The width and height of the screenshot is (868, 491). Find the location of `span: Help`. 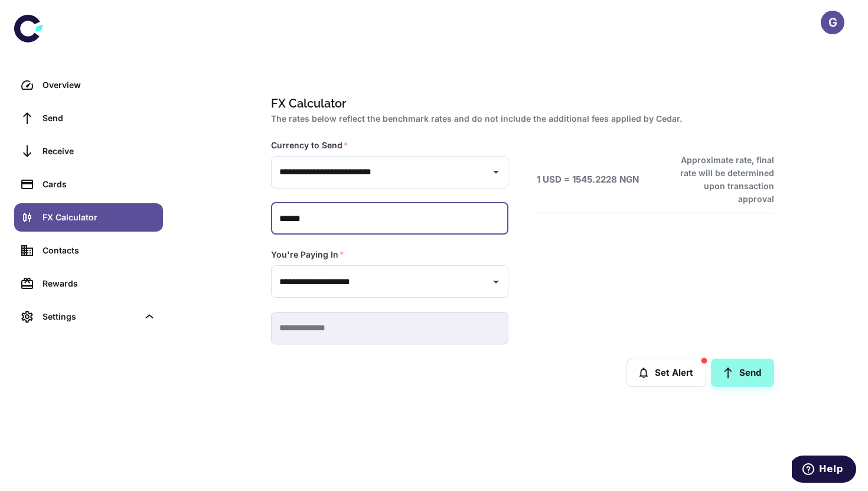

span: Help is located at coordinates (39, 13).